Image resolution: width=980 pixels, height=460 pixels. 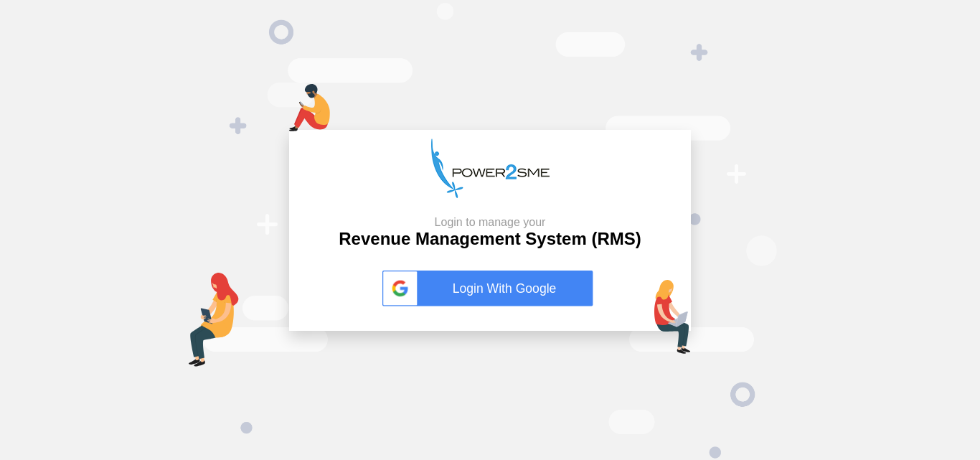 What do you see at coordinates (490, 289) in the screenshot?
I see `button: Login With Google` at bounding box center [490, 289].